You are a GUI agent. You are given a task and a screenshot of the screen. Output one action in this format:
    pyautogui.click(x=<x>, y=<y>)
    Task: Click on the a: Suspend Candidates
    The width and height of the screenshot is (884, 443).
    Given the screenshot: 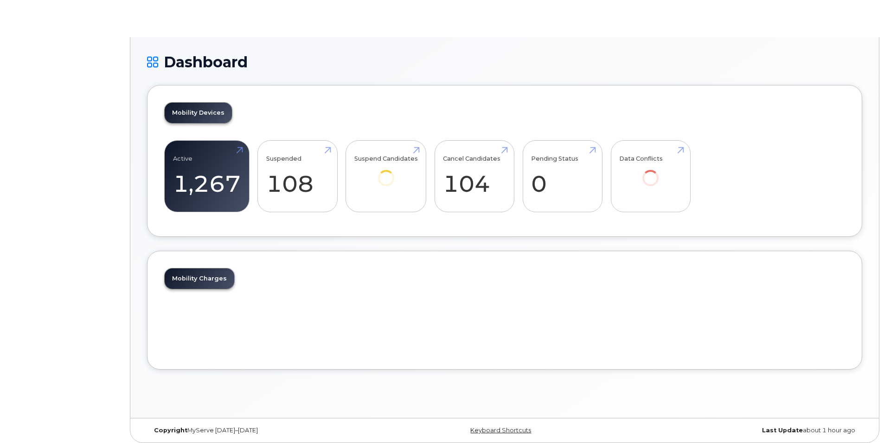 What is the action you would take?
    pyautogui.click(x=386, y=172)
    